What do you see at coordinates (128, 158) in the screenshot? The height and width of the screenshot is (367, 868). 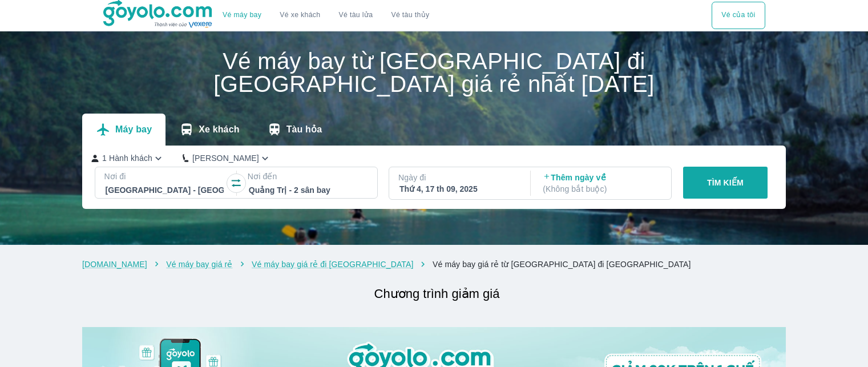 I see `button: 1 Hành khách` at bounding box center [128, 158].